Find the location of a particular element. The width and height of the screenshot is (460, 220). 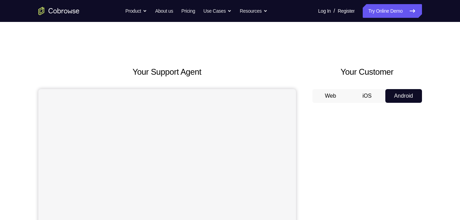

a: Pricing is located at coordinates (188, 11).